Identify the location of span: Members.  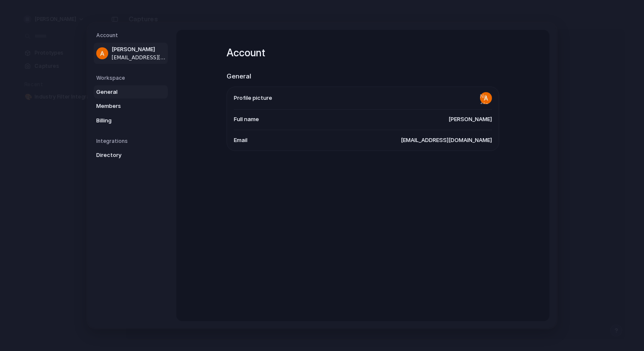
(124, 106).